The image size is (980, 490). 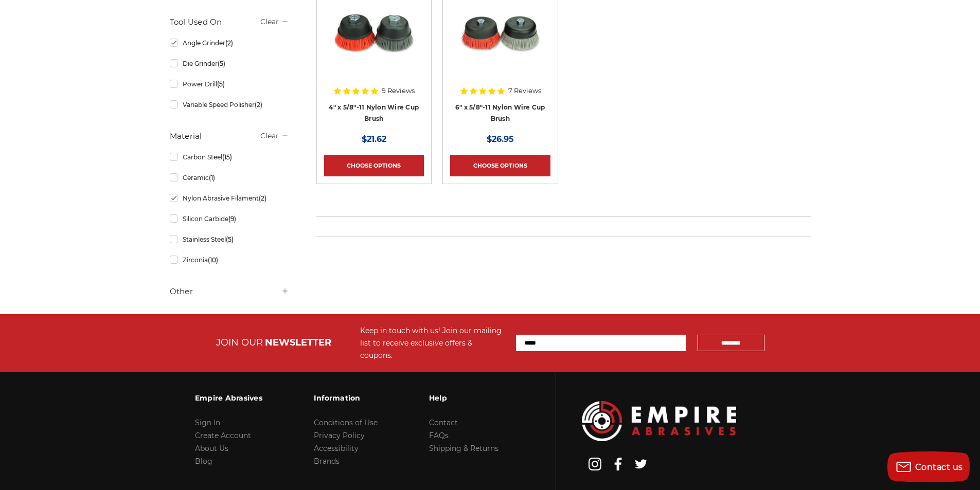 What do you see at coordinates (327, 461) in the screenshot?
I see `a: Brands` at bounding box center [327, 461].